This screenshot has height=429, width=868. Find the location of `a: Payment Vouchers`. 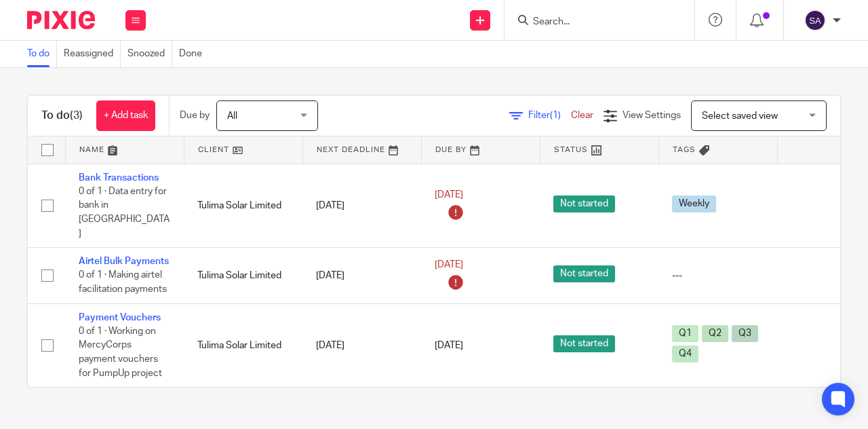

a: Payment Vouchers is located at coordinates (119, 318).